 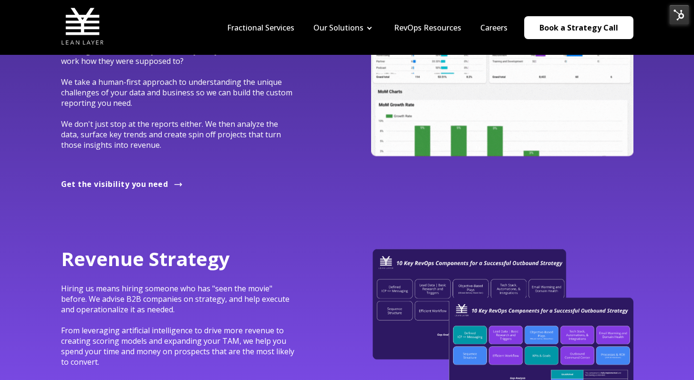 What do you see at coordinates (83, 26) in the screenshot?
I see `img: Lean Layer Logo` at bounding box center [83, 26].